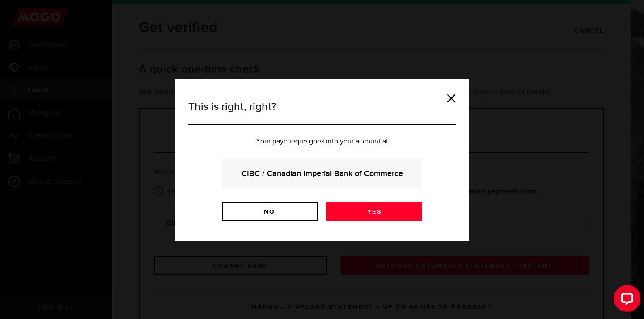  What do you see at coordinates (21, 17) in the screenshot?
I see `button: Open LiveChat chat widget` at bounding box center [21, 17].